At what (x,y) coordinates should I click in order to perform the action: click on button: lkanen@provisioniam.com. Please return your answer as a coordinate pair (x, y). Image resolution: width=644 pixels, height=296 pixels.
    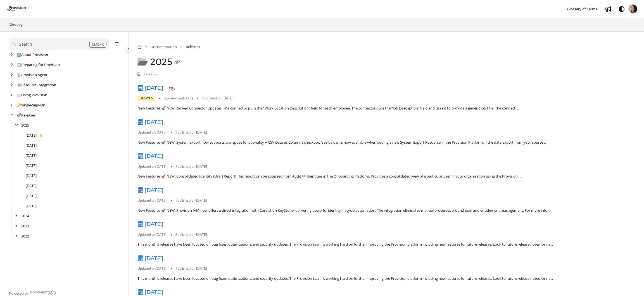
    Looking at the image, I should click on (633, 9).